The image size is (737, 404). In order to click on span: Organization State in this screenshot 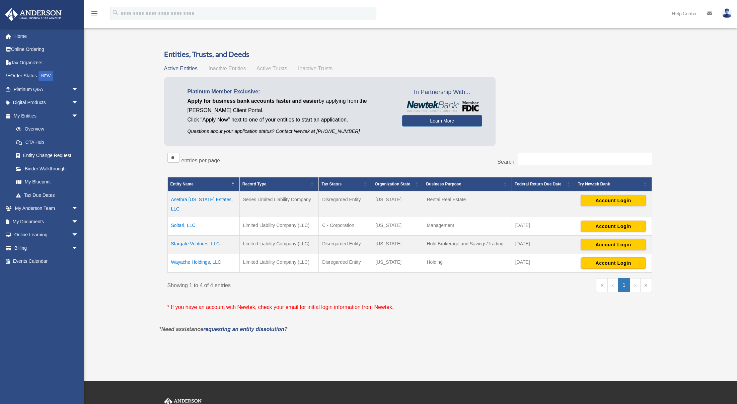, I will do `click(393, 184)`.